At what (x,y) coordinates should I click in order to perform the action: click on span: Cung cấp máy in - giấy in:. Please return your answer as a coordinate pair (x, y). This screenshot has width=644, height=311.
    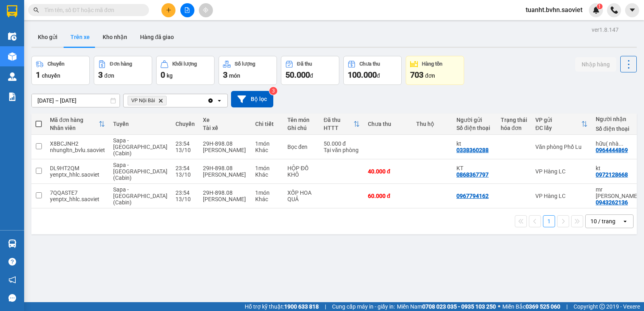
    Looking at the image, I should click on (364, 307).